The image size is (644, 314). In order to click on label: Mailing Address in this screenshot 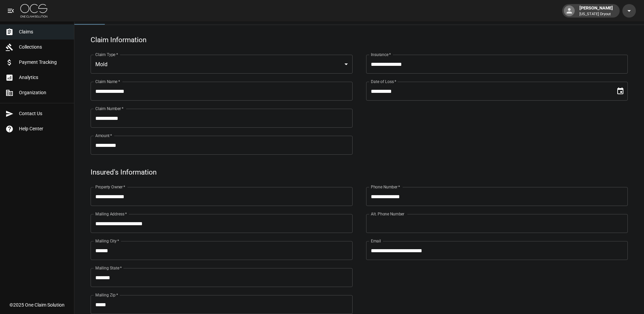, I will do `click(111, 214)`.